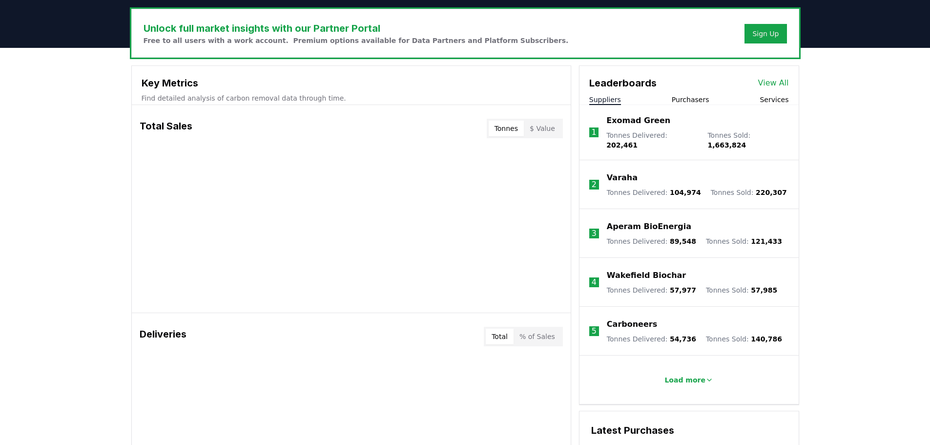 The image size is (930, 445). Describe the element at coordinates (683, 241) in the screenshot. I see `span: 89,548` at that location.